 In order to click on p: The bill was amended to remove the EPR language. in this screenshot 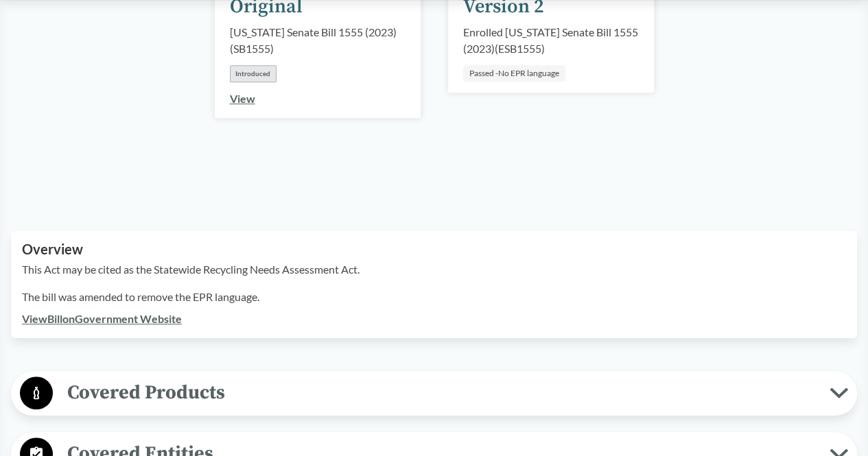, I will do `click(434, 297)`.